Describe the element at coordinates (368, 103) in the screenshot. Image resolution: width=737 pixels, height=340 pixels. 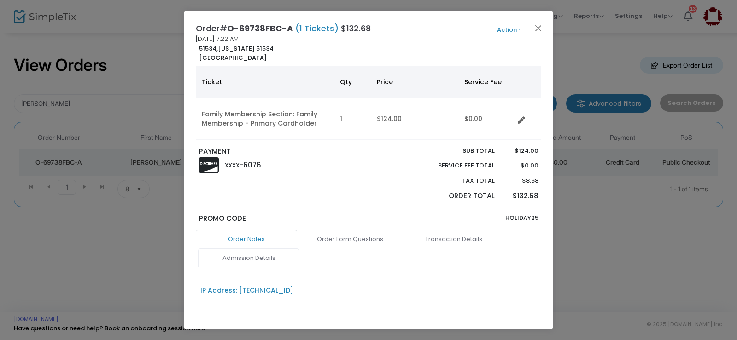
I see `div: Data table` at that location.